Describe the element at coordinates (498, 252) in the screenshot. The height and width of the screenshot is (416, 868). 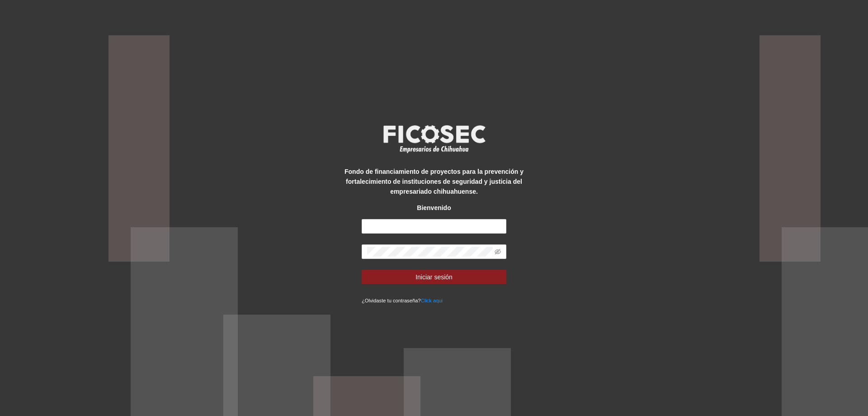
I see `span: eye-invisible` at that location.